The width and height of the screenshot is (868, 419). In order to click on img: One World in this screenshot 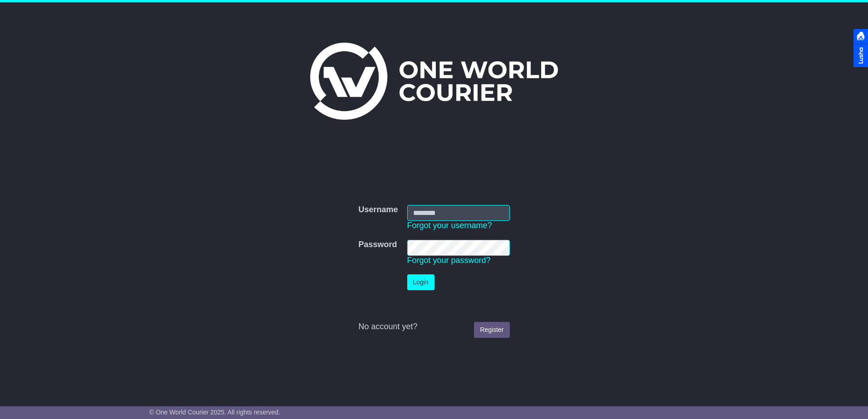, I will do `click(434, 81)`.